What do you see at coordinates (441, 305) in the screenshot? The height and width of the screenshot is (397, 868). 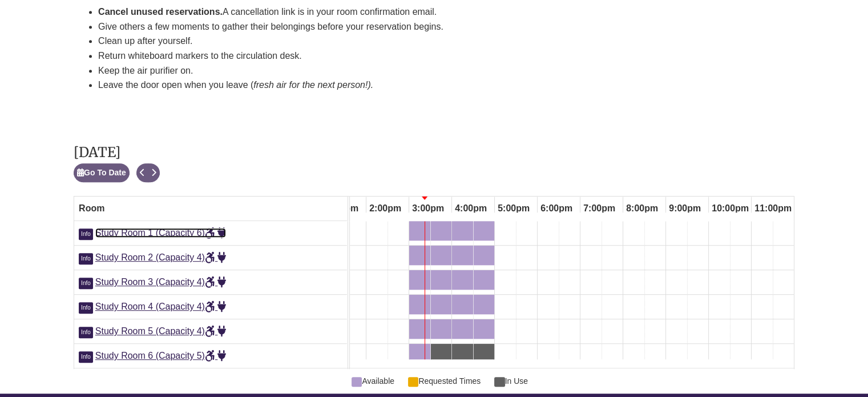 I see `a: 3:30pm Saturday, September 13, 2025 - Study Room 4 - Available` at bounding box center [441, 305].